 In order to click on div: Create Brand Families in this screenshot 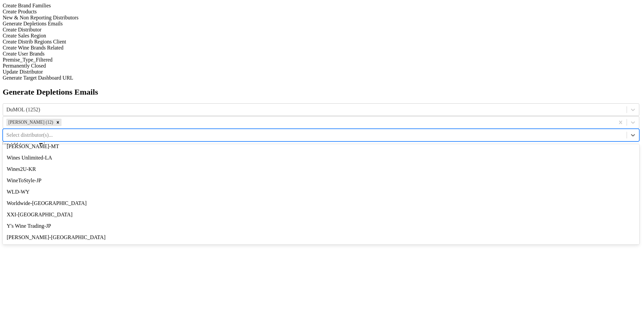, I will do `click(321, 6)`.